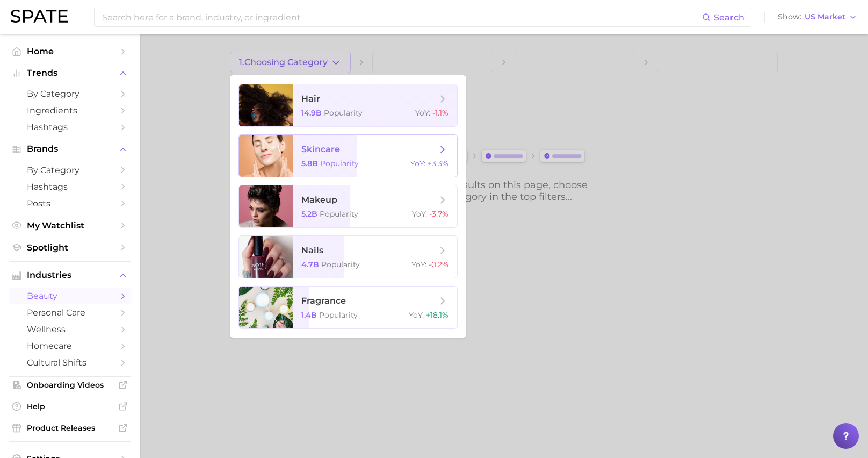 Image resolution: width=868 pixels, height=458 pixels. I want to click on input: Search here for a brand, industry, or ingredient, so click(401, 17).